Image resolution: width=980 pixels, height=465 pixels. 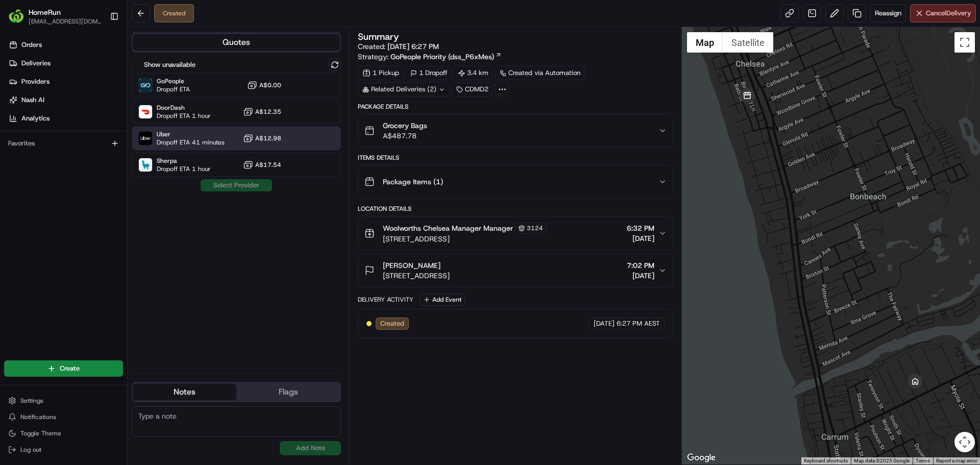 What do you see at coordinates (965, 442) in the screenshot?
I see `button: Map camera controls` at bounding box center [965, 442].